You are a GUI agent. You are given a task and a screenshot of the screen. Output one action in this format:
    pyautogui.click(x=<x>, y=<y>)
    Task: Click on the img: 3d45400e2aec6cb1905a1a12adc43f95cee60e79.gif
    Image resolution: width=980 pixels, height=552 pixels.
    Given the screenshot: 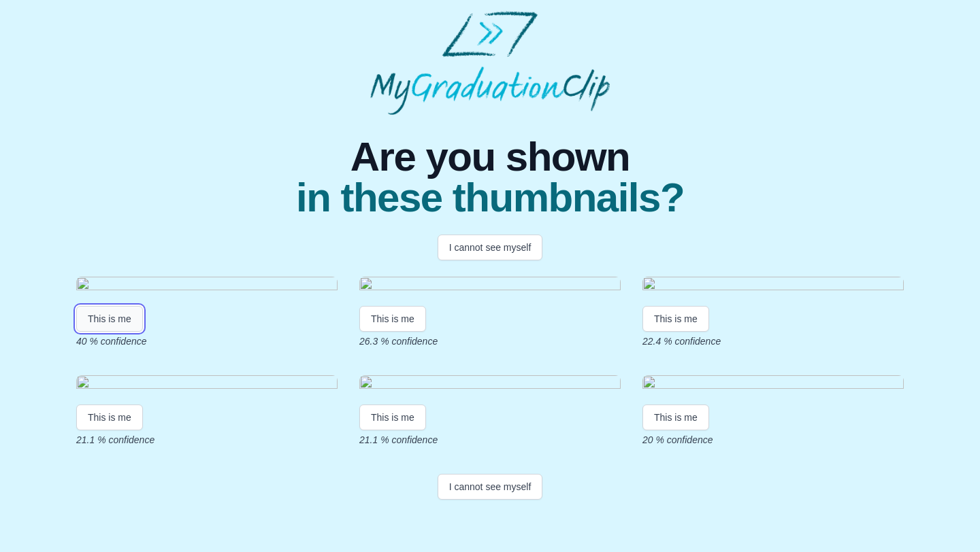 What is the action you would take?
    pyautogui.click(x=490, y=286)
    